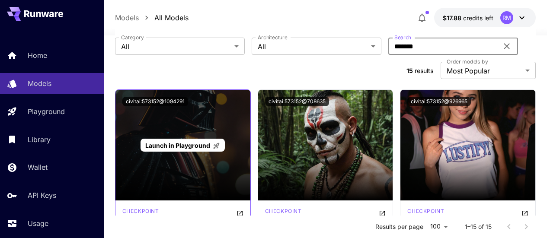 The height and width of the screenshot is (238, 547). What do you see at coordinates (42, 195) in the screenshot?
I see `p: API Keys` at bounding box center [42, 195].